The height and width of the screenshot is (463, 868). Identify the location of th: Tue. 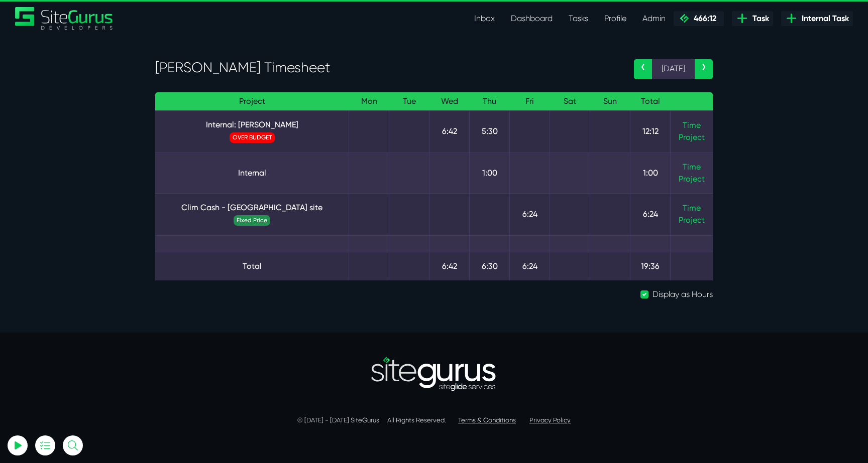
(409, 102).